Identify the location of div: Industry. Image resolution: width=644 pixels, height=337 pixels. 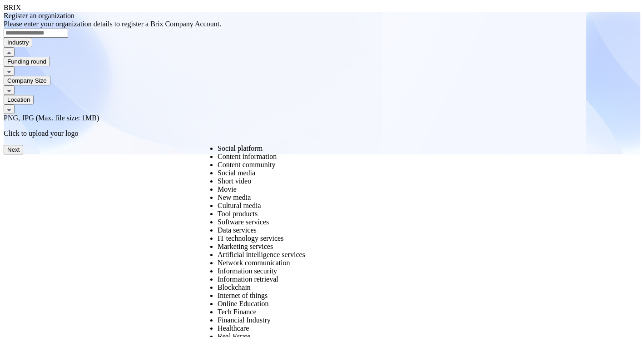
(18, 42).